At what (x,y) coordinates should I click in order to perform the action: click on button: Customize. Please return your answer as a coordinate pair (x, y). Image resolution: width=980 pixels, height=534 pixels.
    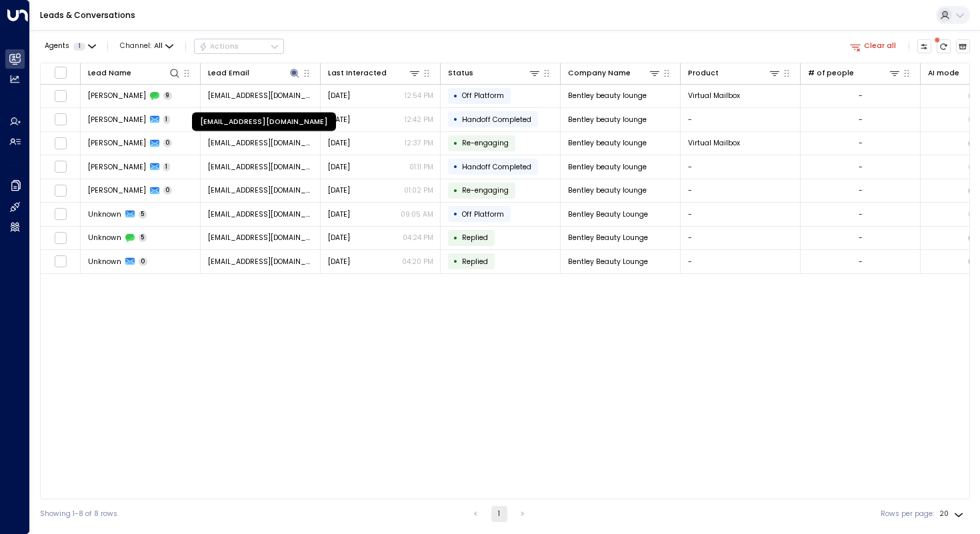
    Looking at the image, I should click on (925, 47).